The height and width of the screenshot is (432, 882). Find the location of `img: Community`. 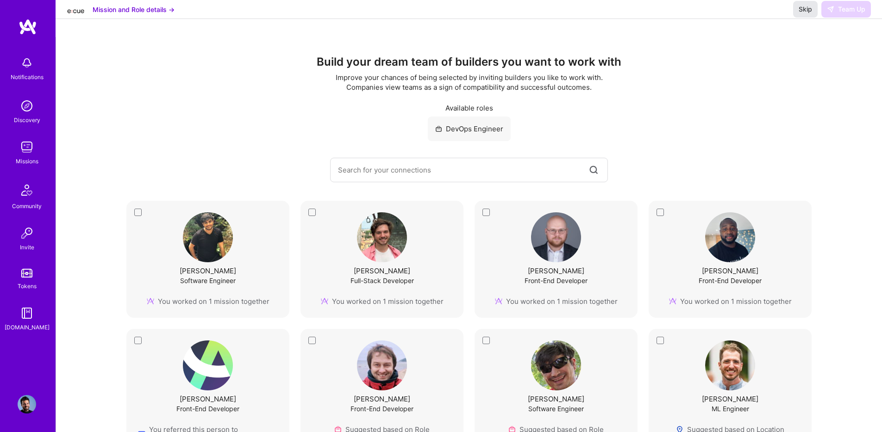

img: Community is located at coordinates (27, 190).